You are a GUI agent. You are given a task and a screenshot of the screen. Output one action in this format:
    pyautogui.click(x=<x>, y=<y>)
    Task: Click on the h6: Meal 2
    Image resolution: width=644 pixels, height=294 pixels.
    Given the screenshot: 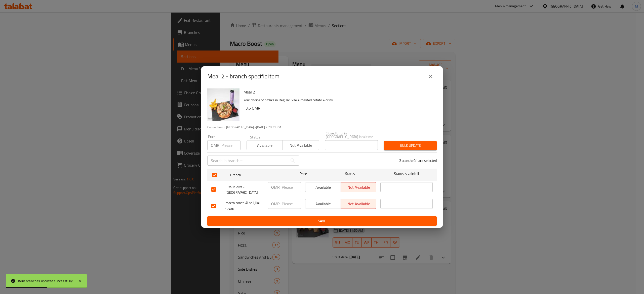 What is the action you would take?
    pyautogui.click(x=338, y=92)
    